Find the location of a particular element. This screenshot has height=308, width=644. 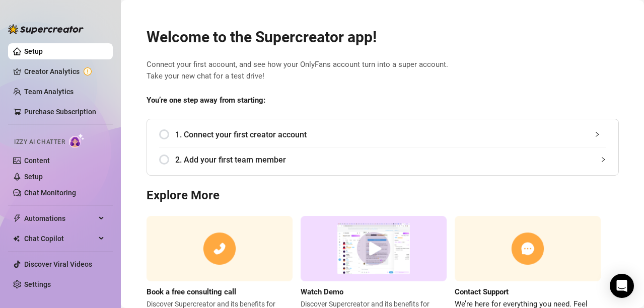

div: 1. Connect your first creator account is located at coordinates (383, 135).